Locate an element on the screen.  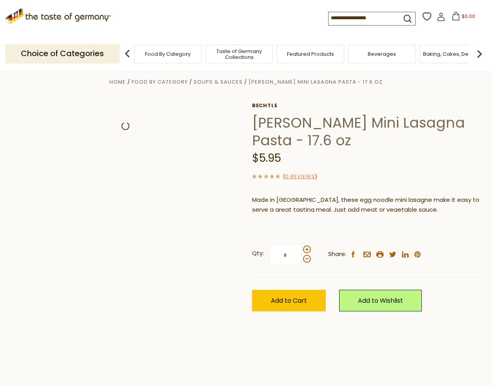
a: Home is located at coordinates (118, 82).